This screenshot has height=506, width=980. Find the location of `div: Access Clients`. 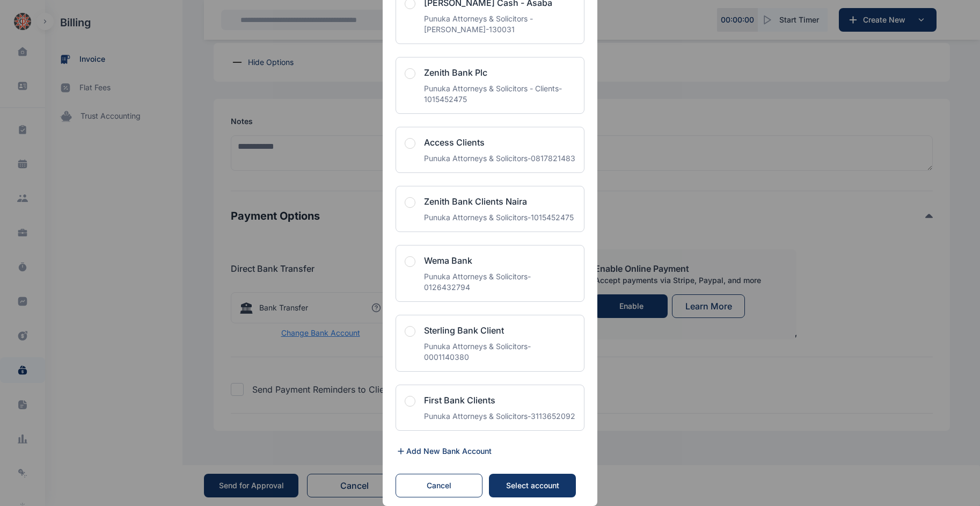

div: Access Clients is located at coordinates (500, 143).